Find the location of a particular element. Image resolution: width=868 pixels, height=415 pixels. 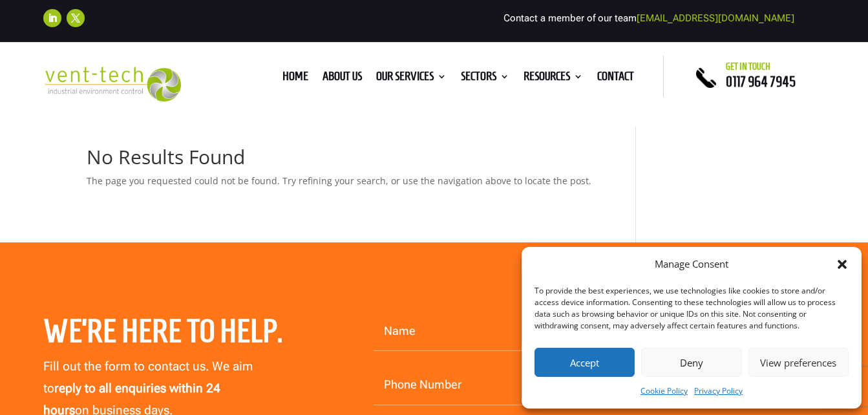

a: About us is located at coordinates (342, 79).